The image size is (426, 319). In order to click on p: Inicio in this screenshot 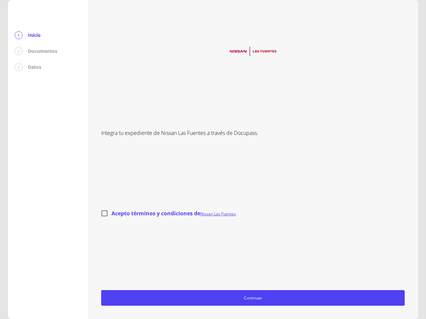, I will do `click(34, 35)`.